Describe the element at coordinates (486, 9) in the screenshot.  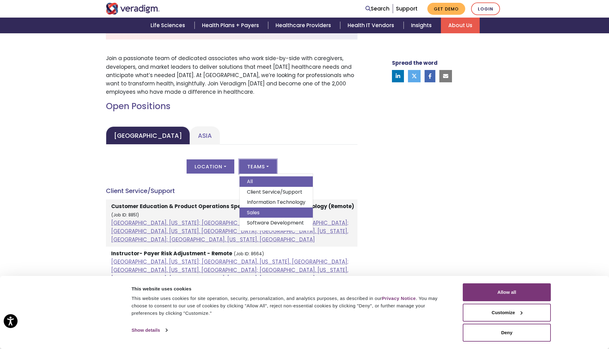
I see `a: Login` at that location.